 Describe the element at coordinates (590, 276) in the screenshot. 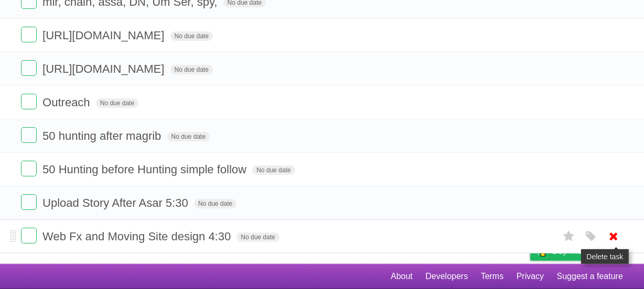

I see `a: Suggest a feature` at that location.